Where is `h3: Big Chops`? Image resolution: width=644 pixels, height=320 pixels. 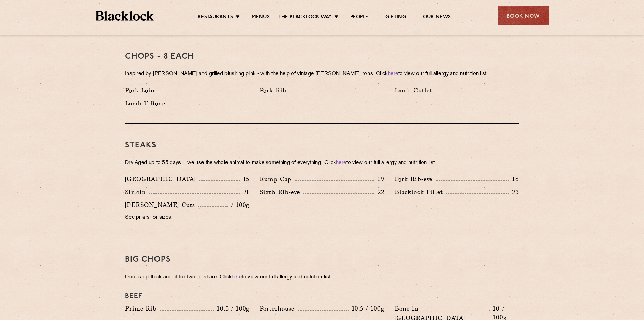 h3: Big Chops is located at coordinates (322, 260).